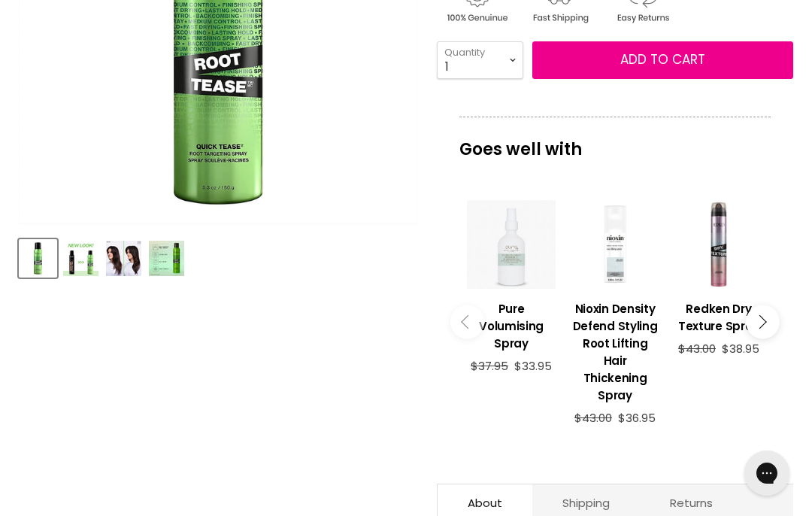  Describe the element at coordinates (637, 417) in the screenshot. I see `span: $36.95` at that location.